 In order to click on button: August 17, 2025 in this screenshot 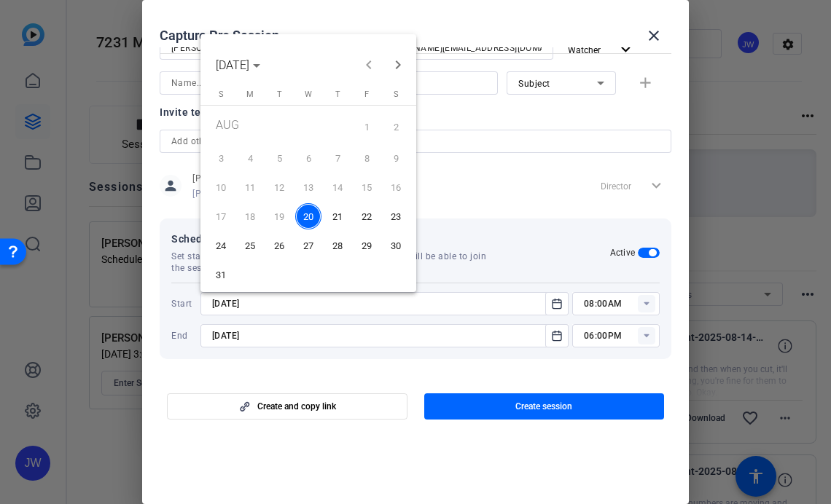, I will do `click(221, 217)`.